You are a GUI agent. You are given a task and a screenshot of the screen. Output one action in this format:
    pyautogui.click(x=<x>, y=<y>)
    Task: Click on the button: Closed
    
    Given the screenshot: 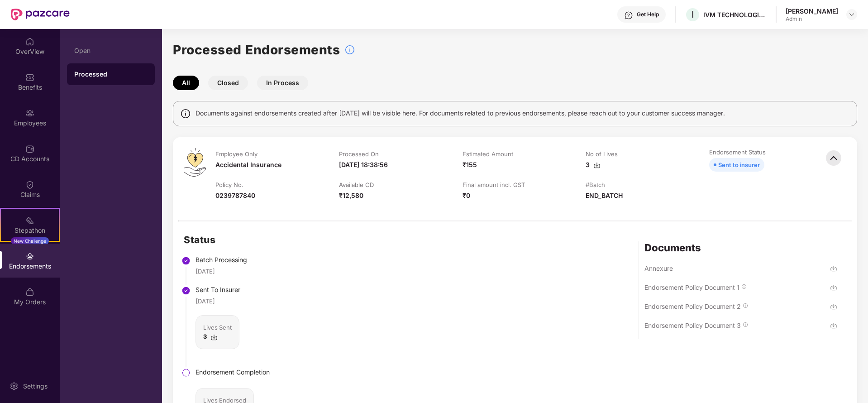 What is the action you would take?
    pyautogui.click(x=228, y=83)
    